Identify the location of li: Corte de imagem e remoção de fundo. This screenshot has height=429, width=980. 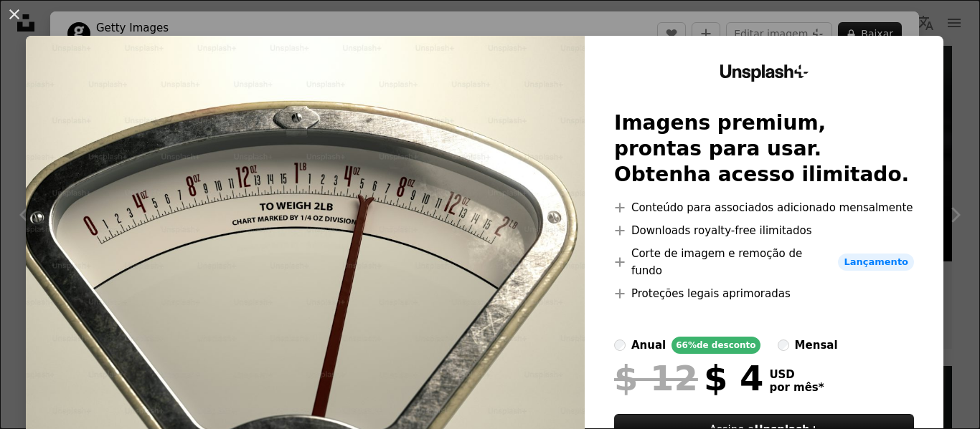
(763, 262).